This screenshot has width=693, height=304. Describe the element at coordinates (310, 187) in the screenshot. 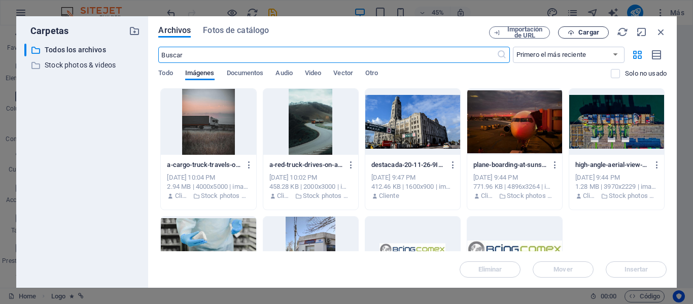

I see `div: 458.28 KB | 2000x3000 | image/jpeg` at that location.